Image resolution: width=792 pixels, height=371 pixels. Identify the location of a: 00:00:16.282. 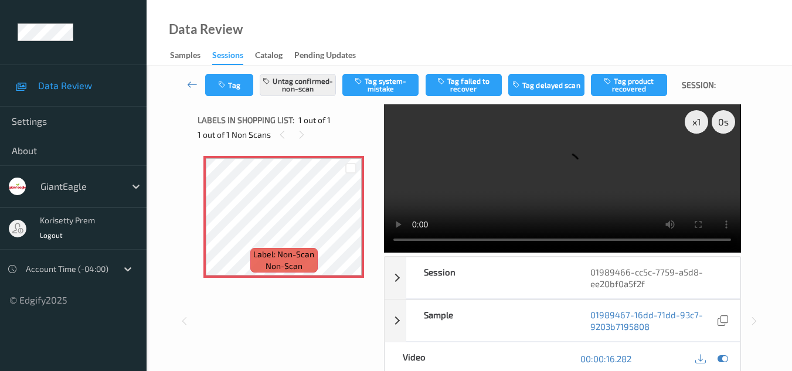
(605, 359).